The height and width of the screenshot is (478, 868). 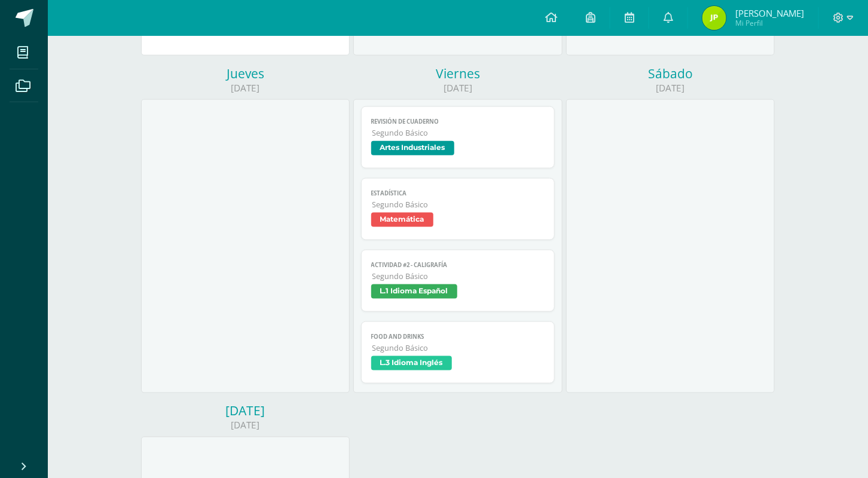 I want to click on a: Actividad #2 - CaligrafíaSegundo BásicoL.1 Idioma Español, so click(x=458, y=281).